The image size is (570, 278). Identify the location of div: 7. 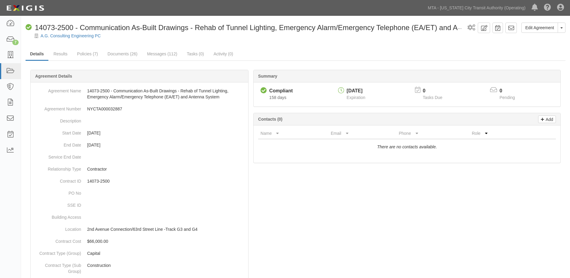
(15, 42).